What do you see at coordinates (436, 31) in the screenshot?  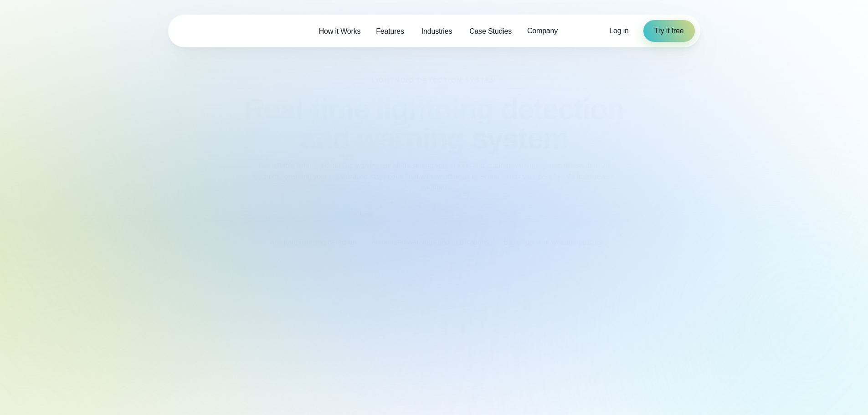 I see `span: Industries` at bounding box center [436, 31].